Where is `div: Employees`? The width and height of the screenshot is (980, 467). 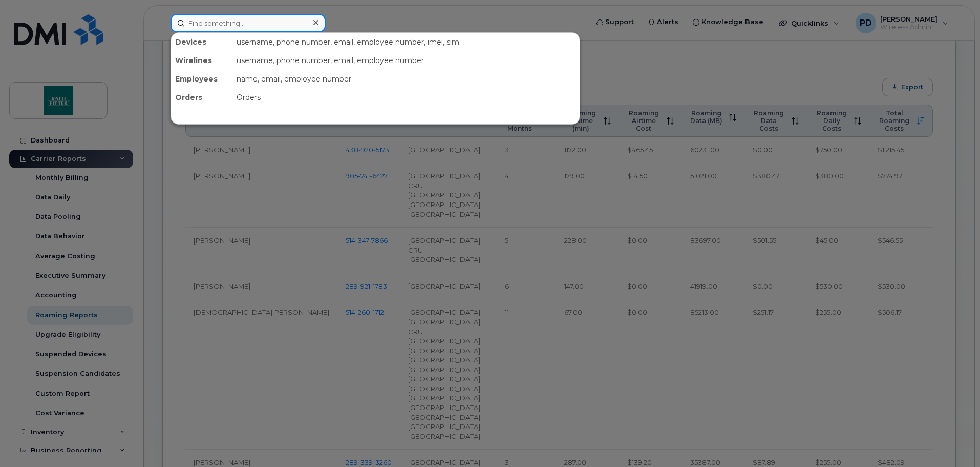 div: Employees is located at coordinates (201, 79).